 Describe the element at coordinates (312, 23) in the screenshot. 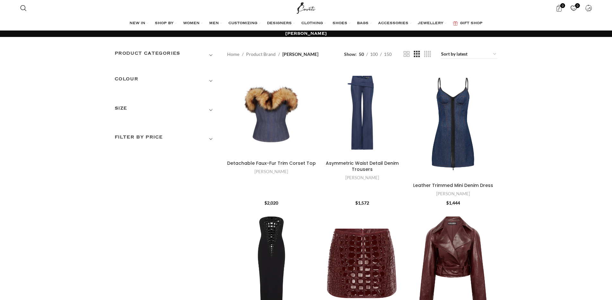

I see `span: CLOTHING` at that location.